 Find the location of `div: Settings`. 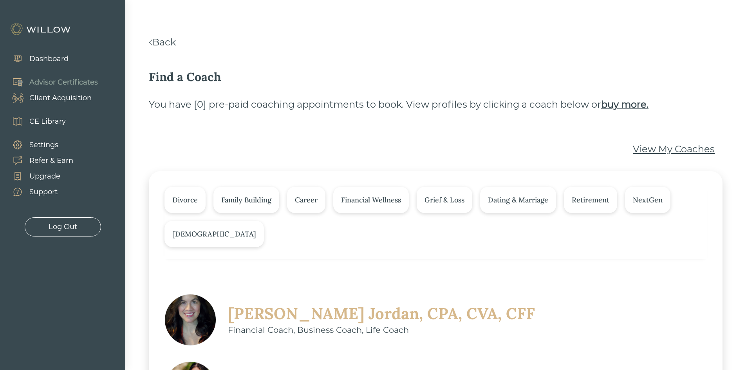

div: Settings is located at coordinates (44, 145).